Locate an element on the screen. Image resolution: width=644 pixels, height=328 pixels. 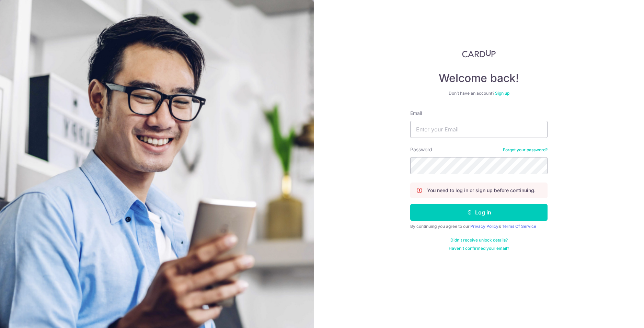
p: You need to log in or sign up before continuing. is located at coordinates (481, 190).